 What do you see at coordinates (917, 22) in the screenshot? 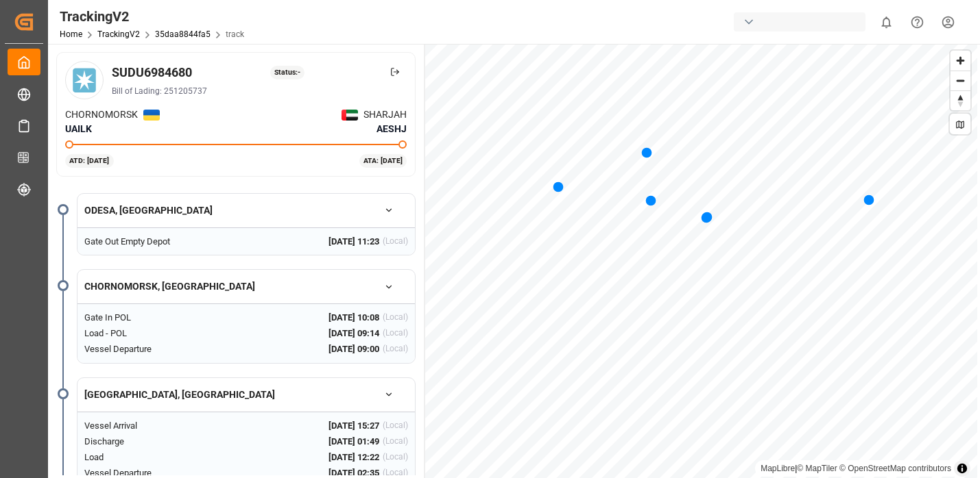
I see `button: Help Center` at bounding box center [917, 22].